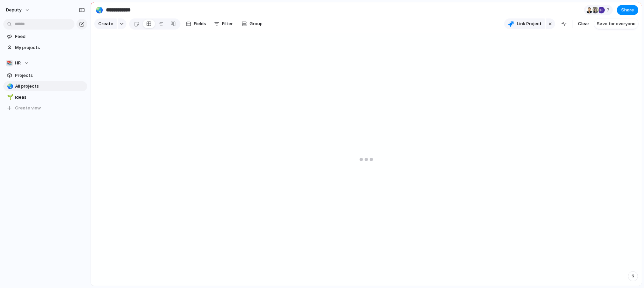 This screenshot has height=288, width=644. Describe the element at coordinates (50, 36) in the screenshot. I see `span: Feed` at that location.